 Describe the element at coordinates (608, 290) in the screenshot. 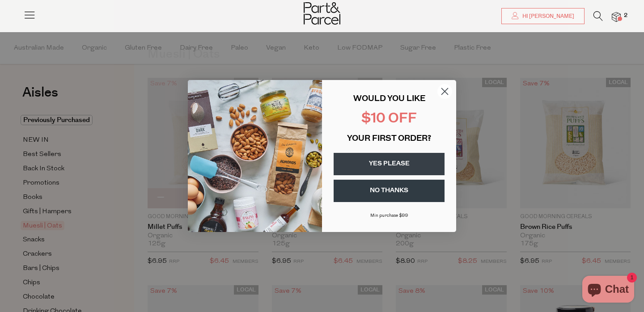

I see `inbox-online-store-chat: Shopify online store chat` at that location.